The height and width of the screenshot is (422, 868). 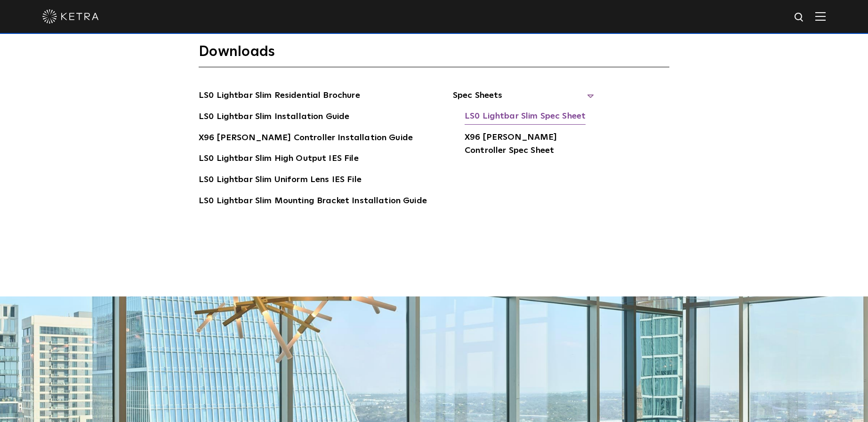 What do you see at coordinates (525, 117) in the screenshot?
I see `a: LS0 Lightbar Slim Spec Sheet` at bounding box center [525, 117].